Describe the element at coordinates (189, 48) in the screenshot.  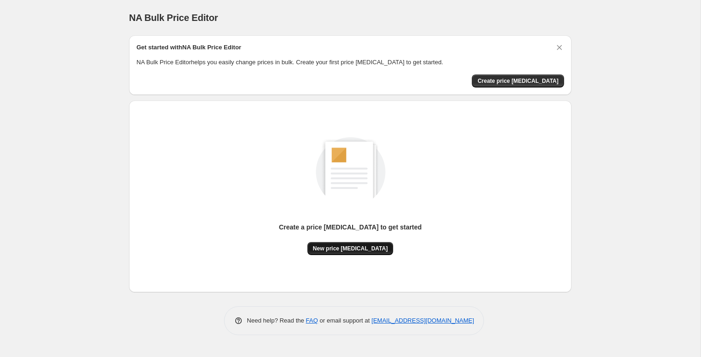
I see `h2: Get started with NA Bulk Price Editor` at that location.